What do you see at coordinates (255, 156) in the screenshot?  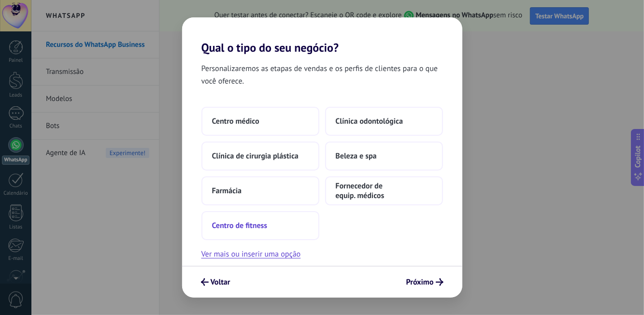 I see `span: Clínica de cirurgia plástica` at bounding box center [255, 156].